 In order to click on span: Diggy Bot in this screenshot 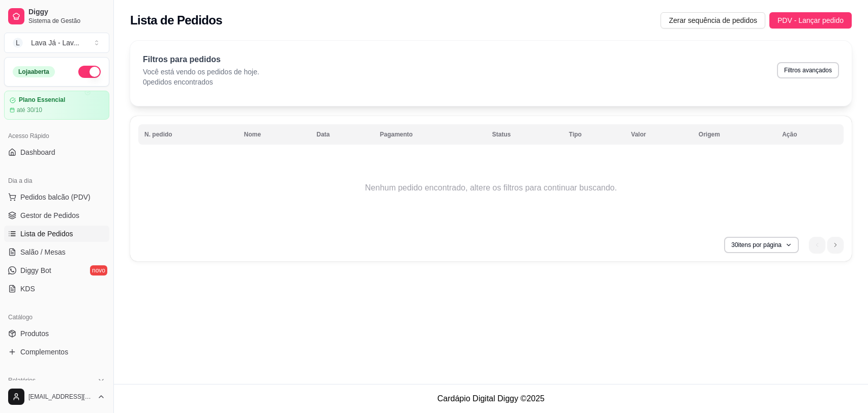, I will do `click(35, 270)`.